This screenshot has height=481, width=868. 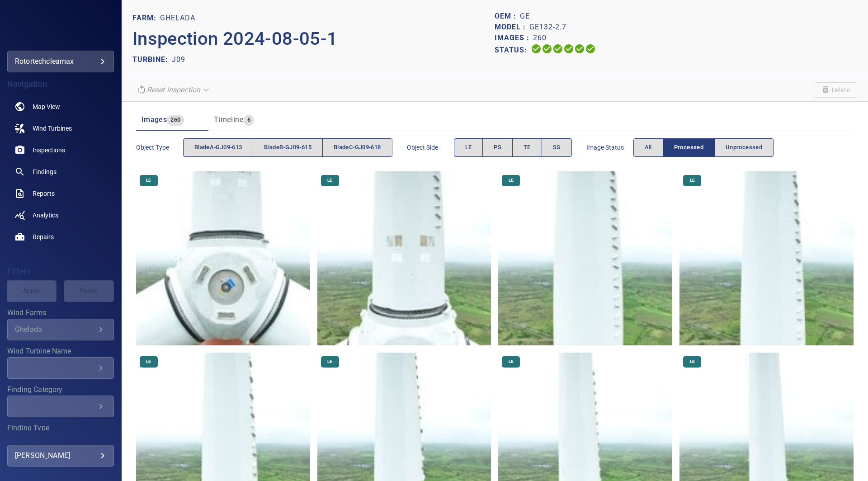 What do you see at coordinates (540, 38) in the screenshot?
I see `p: 260` at bounding box center [540, 38].